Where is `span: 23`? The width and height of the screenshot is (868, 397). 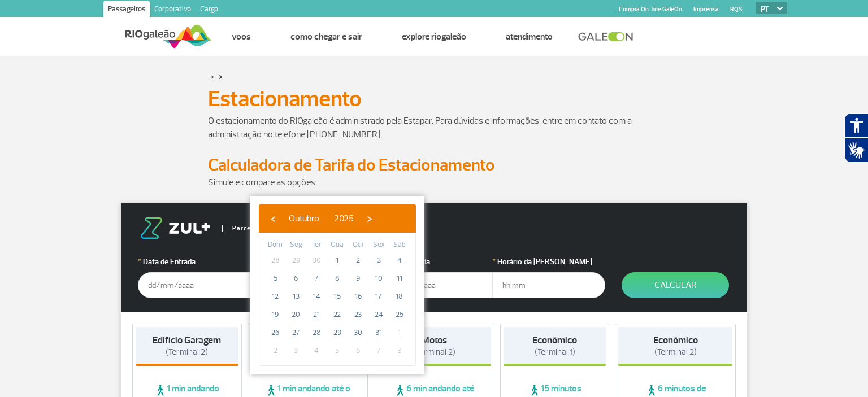
span: 23 is located at coordinates (358, 314).